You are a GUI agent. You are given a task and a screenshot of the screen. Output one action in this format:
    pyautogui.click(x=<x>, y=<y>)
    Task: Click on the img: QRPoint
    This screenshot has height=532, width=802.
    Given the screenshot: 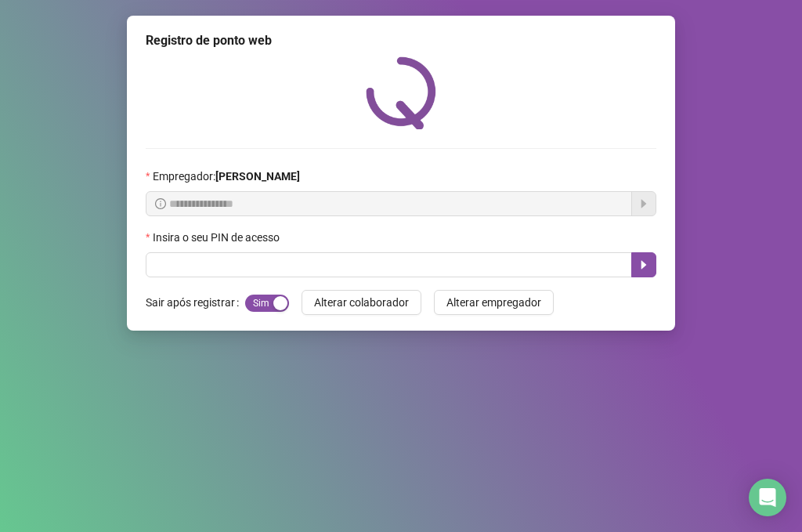 What is the action you would take?
    pyautogui.click(x=401, y=92)
    